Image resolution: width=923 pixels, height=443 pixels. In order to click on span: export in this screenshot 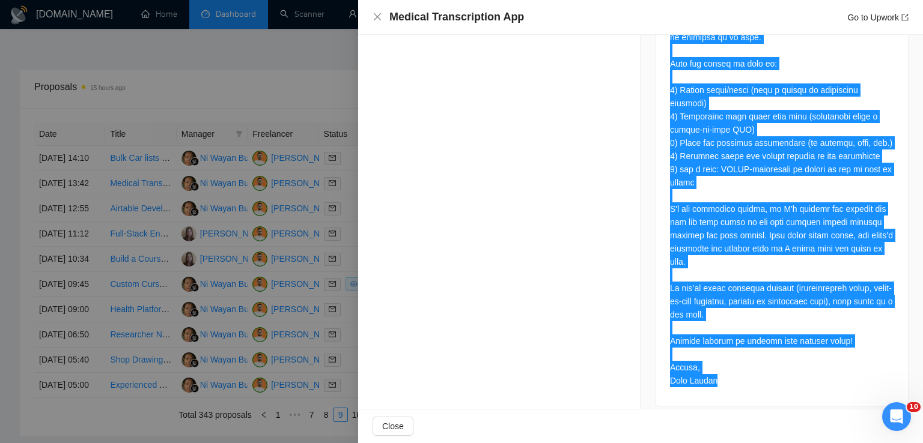, I will do `click(905, 17)`.